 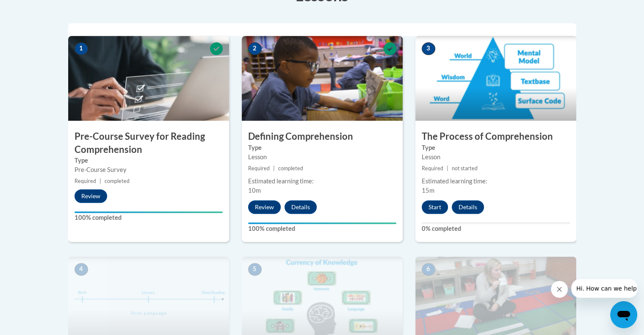 What do you see at coordinates (464, 168) in the screenshot?
I see `span: not started` at bounding box center [464, 168].